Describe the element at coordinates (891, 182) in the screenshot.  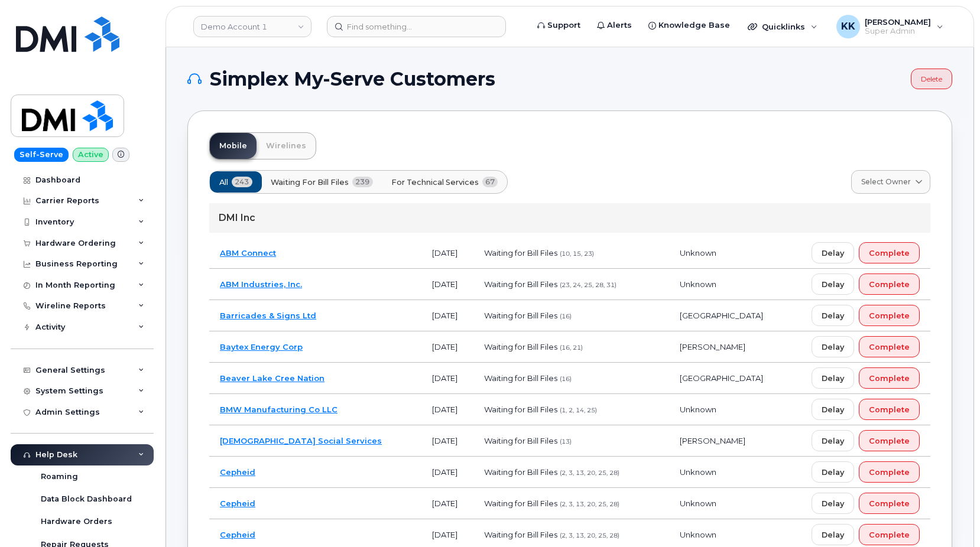
I see `a: Select Owner` at that location.